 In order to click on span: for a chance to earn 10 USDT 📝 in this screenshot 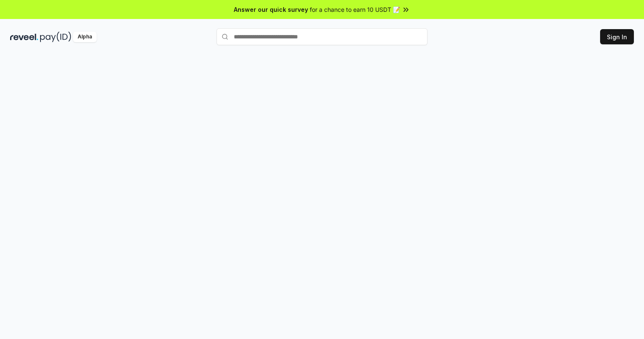, I will do `click(355, 9)`.